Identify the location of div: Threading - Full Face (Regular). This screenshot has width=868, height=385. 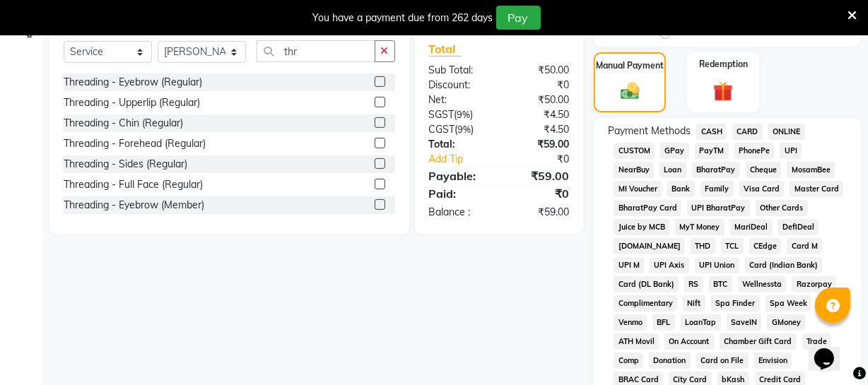
(133, 184).